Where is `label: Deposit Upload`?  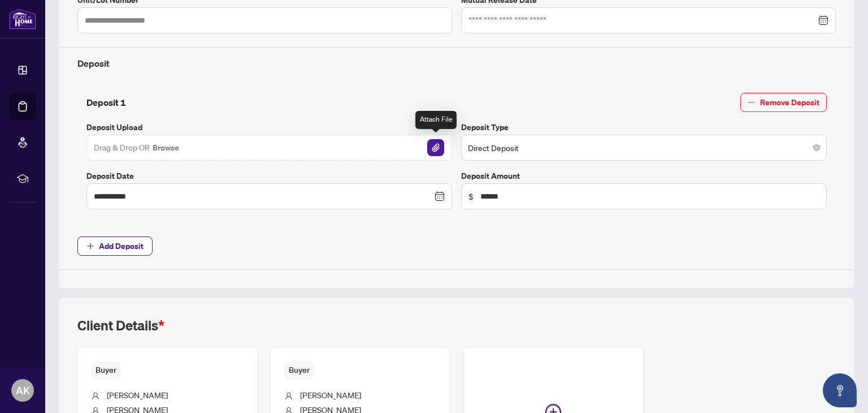
label: Deposit Upload is located at coordinates (269, 127).